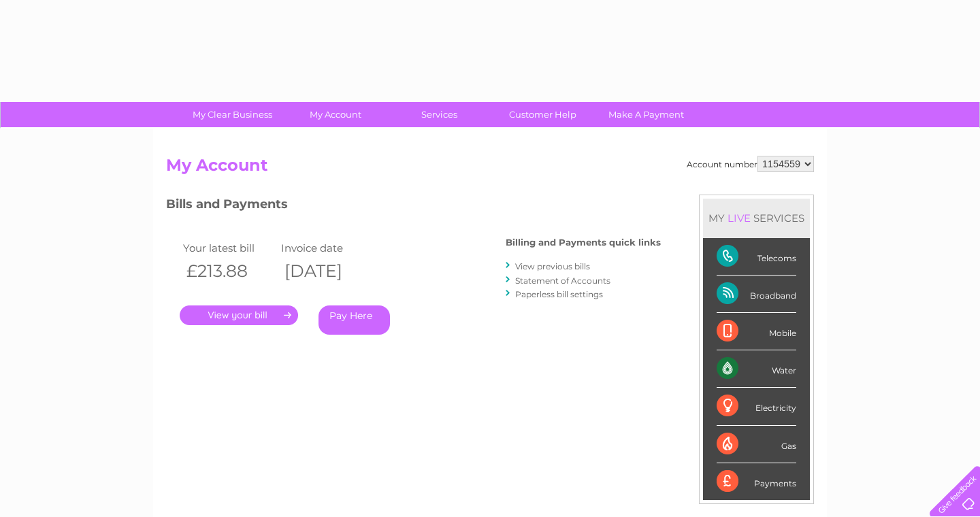  I want to click on a: Services, so click(439, 114).